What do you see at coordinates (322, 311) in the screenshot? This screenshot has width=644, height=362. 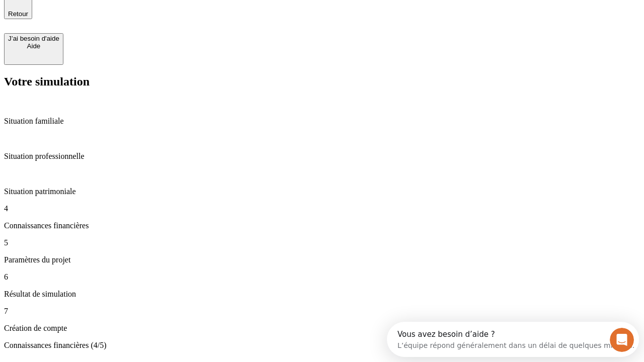 I see `p: 7` at bounding box center [322, 311].